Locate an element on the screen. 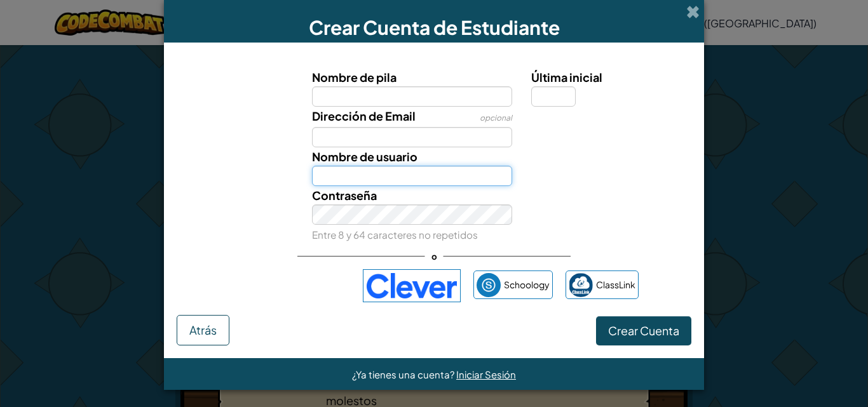 Image resolution: width=868 pixels, height=407 pixels. small: Entre 8 y 64 caracteres no repetidos is located at coordinates (395, 234).